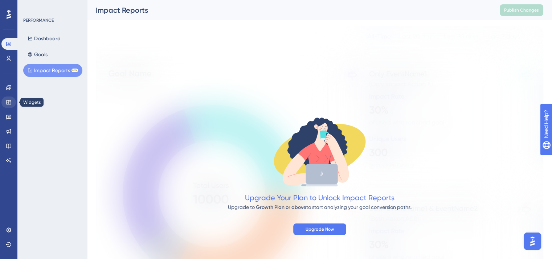 Image resolution: width=552 pixels, height=259 pixels. What do you see at coordinates (37, 54) in the screenshot?
I see `button: Goals` at bounding box center [37, 54].